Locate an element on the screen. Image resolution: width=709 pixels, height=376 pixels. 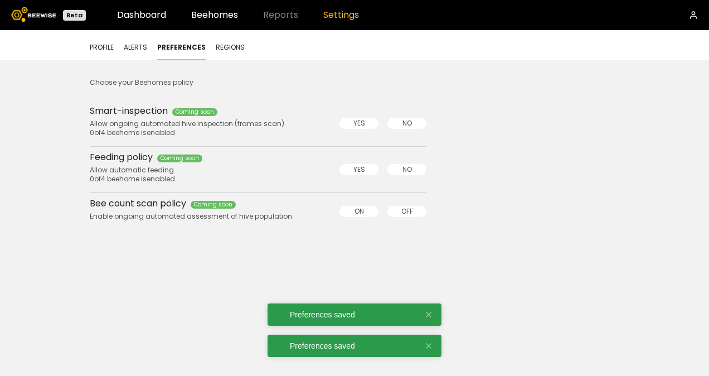
img: Beewise logo is located at coordinates (33, 14).